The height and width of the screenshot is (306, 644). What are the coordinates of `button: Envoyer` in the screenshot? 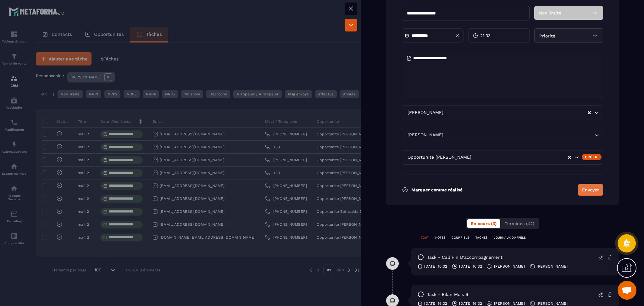 It's located at (591, 190).